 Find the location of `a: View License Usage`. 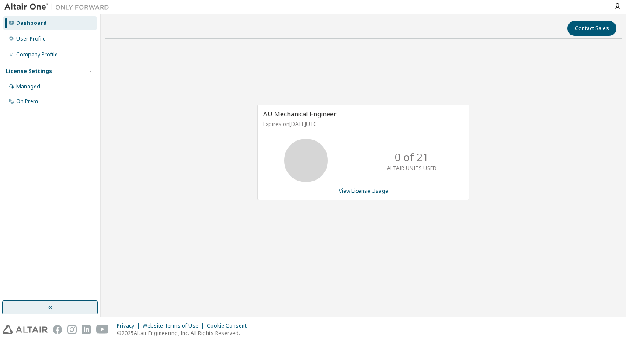

a: View License Usage is located at coordinates (363, 190).